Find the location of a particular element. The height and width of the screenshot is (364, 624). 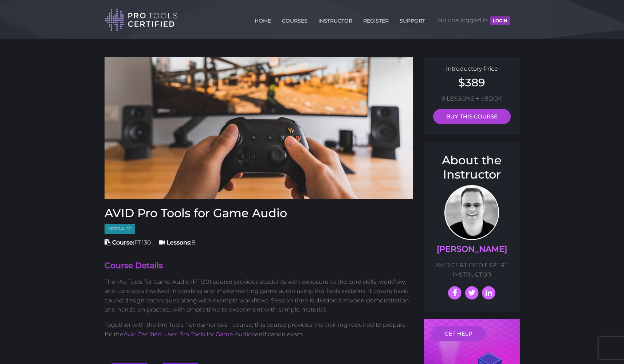

h4: Course Details is located at coordinates (259, 265).